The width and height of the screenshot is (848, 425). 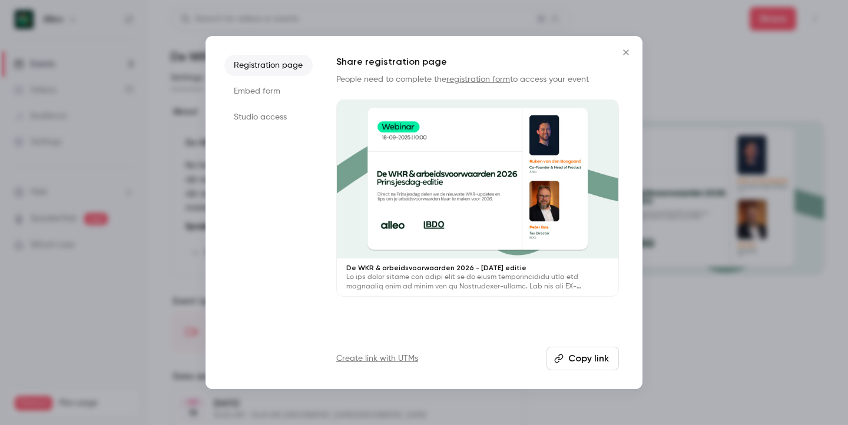 I want to click on button: Close, so click(x=626, y=52).